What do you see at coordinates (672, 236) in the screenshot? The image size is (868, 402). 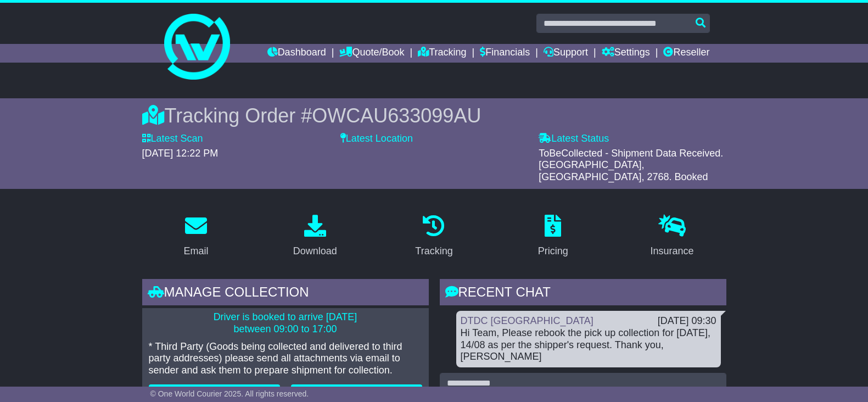 I see `a: Insurance` at bounding box center [672, 236].